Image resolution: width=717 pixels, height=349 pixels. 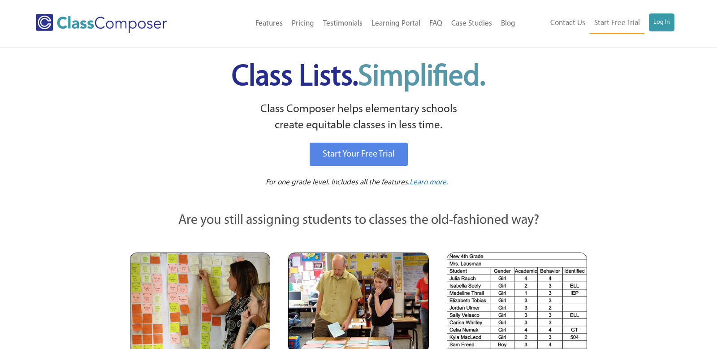 I want to click on a: Pricing, so click(x=303, y=24).